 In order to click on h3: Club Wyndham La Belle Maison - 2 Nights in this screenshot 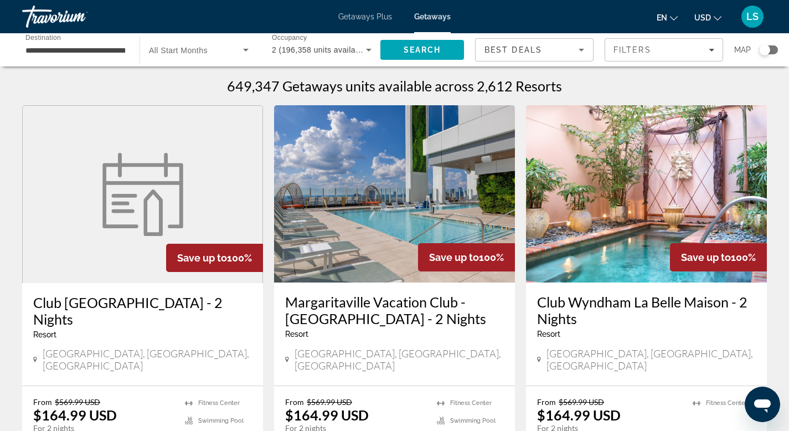, I will do `click(646, 310)`.